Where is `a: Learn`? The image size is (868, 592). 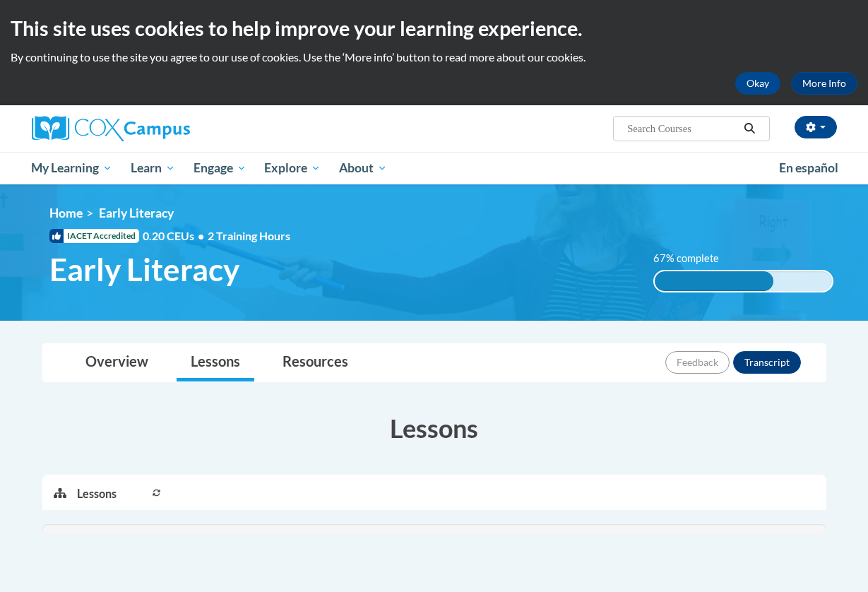 a: Learn is located at coordinates (153, 168).